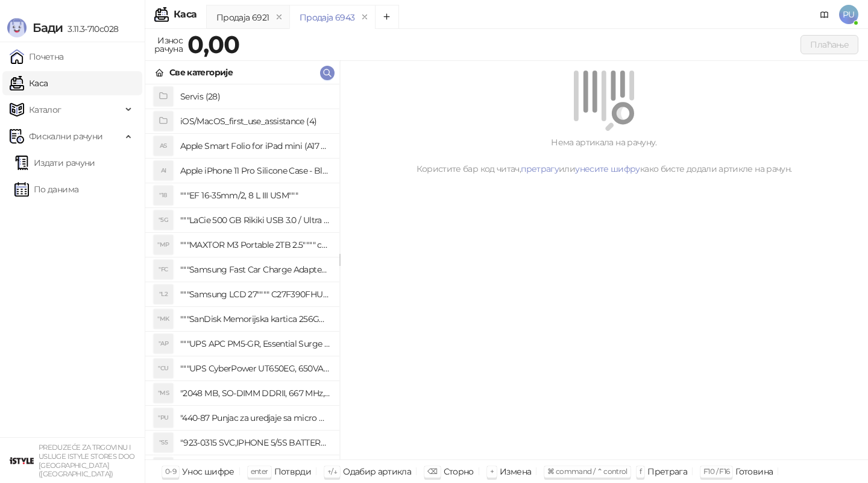 This screenshot has width=868, height=483. Describe the element at coordinates (255, 394) in the screenshot. I see `h4: "2048 MB, SO-DIMM DDRII, 667 MHz, Napajanje 1,8 0,1 V, Latencija CL5"` at that location.